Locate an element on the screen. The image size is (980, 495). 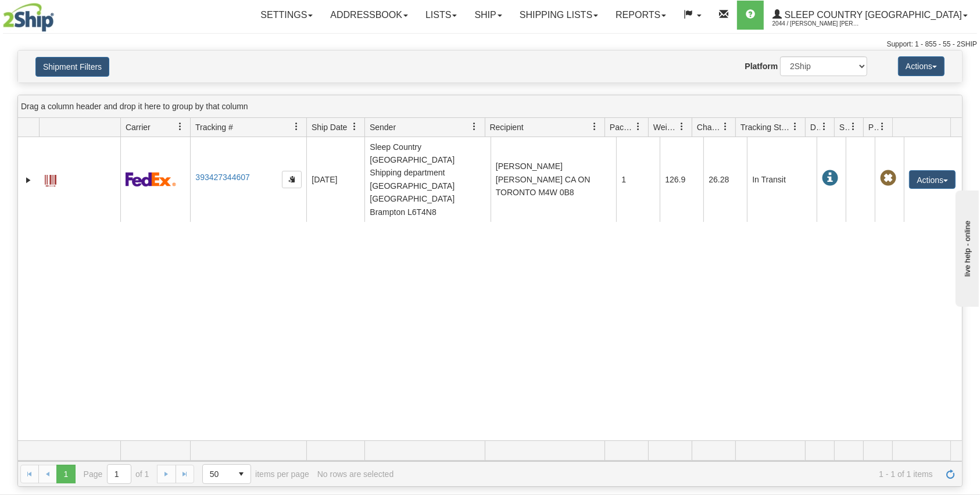
span: items per page is located at coordinates (256, 474).